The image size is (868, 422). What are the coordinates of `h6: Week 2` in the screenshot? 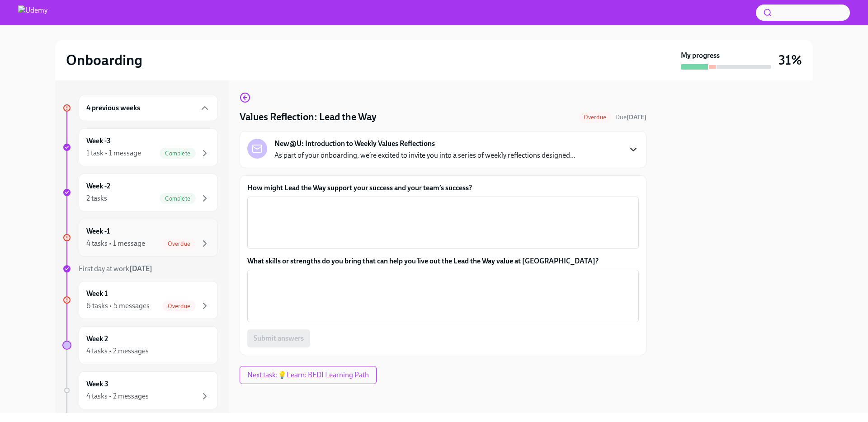 It's located at (97, 339).